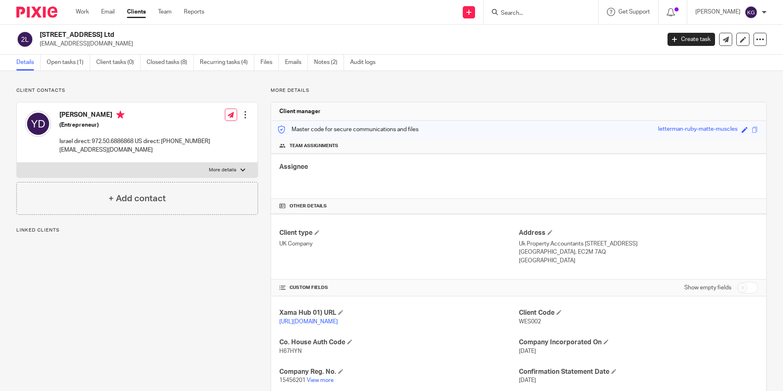 The image size is (783, 391). What do you see at coordinates (348, 129) in the screenshot?
I see `p: Master code for secure communications and files` at bounding box center [348, 129].